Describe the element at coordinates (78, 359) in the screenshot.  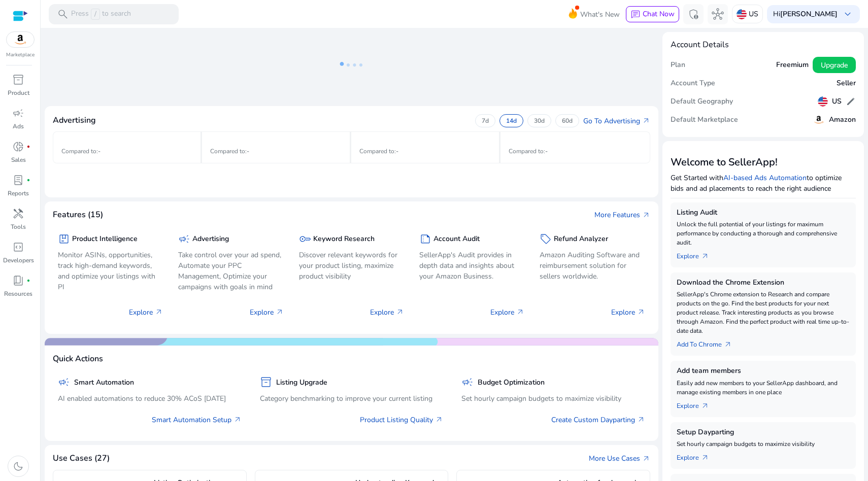
I see `h4: Quick Actions` at that location.